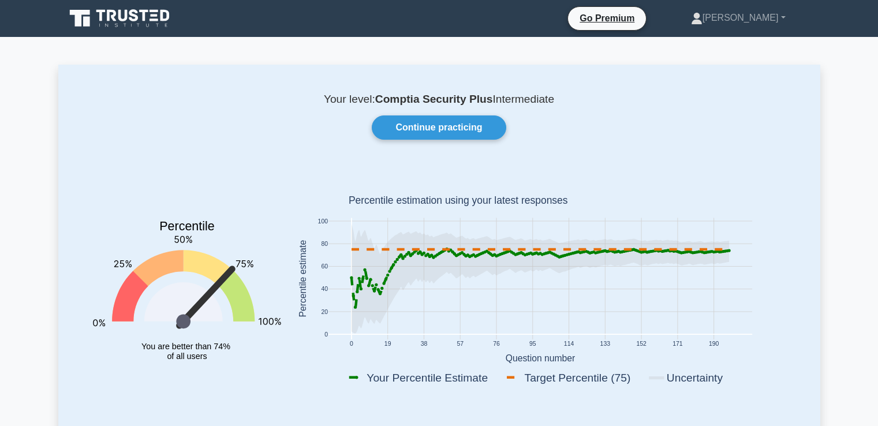  What do you see at coordinates (458, 201) in the screenshot?
I see `text: Percentile estimation using your latest responses` at bounding box center [458, 201].